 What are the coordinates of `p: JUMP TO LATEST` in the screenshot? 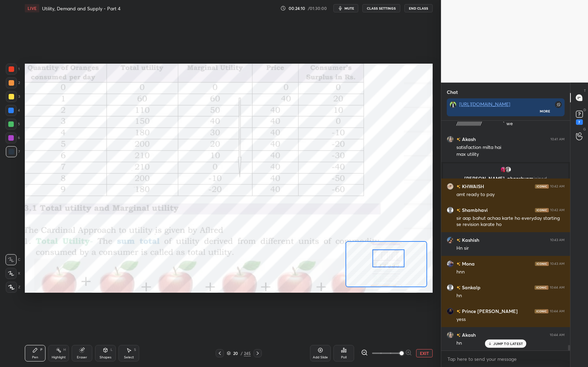 It's located at (508, 343).